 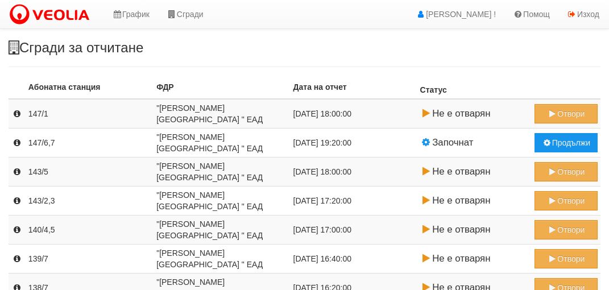 What do you see at coordinates (165, 87) in the screenshot?
I see `label: ФДР` at bounding box center [165, 87].